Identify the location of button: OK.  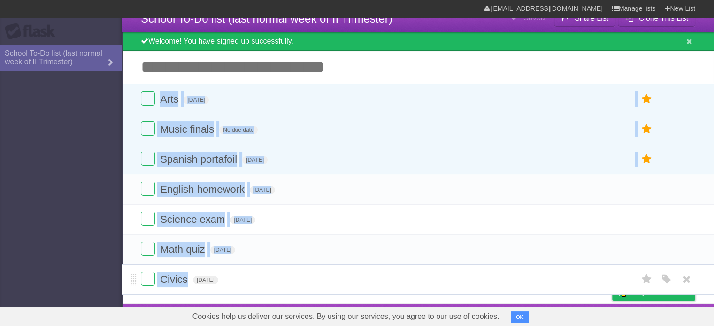
(520, 317).